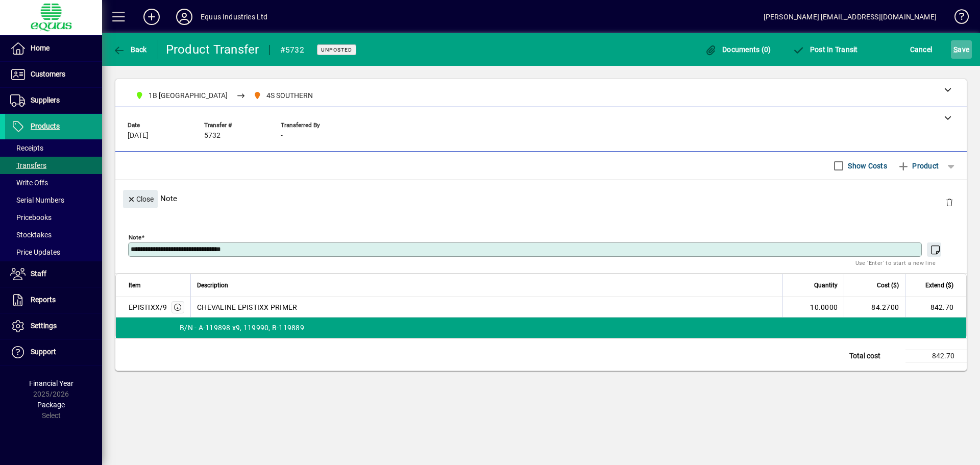  Describe the element at coordinates (921, 50) in the screenshot. I see `span: Cancel` at that location.